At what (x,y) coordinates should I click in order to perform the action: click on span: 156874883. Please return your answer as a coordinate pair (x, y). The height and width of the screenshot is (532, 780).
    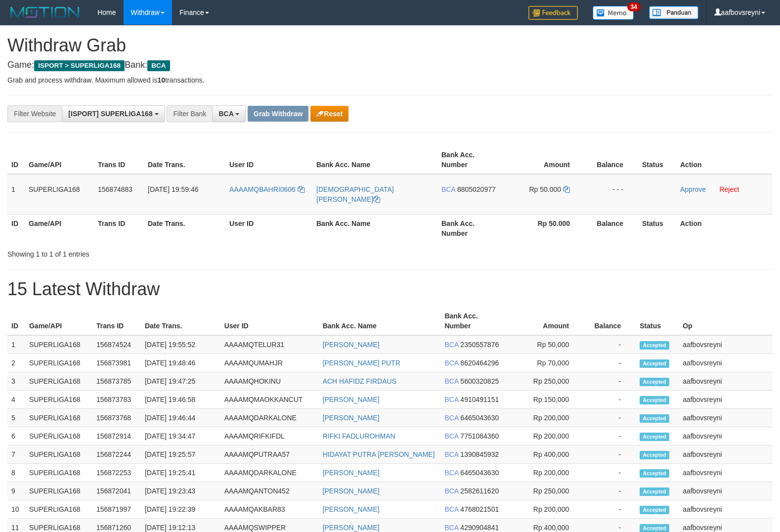
    Looking at the image, I should click on (116, 189).